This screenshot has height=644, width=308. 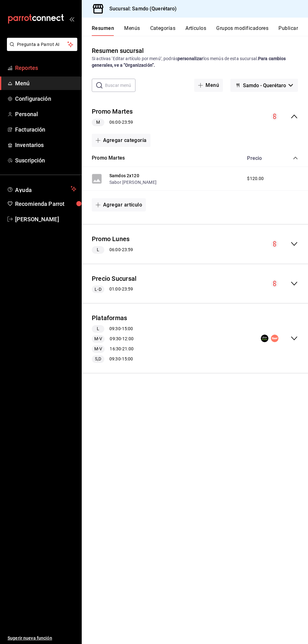 What do you see at coordinates (264, 85) in the screenshot?
I see `span: Samdo - Querétaro` at bounding box center [264, 85].